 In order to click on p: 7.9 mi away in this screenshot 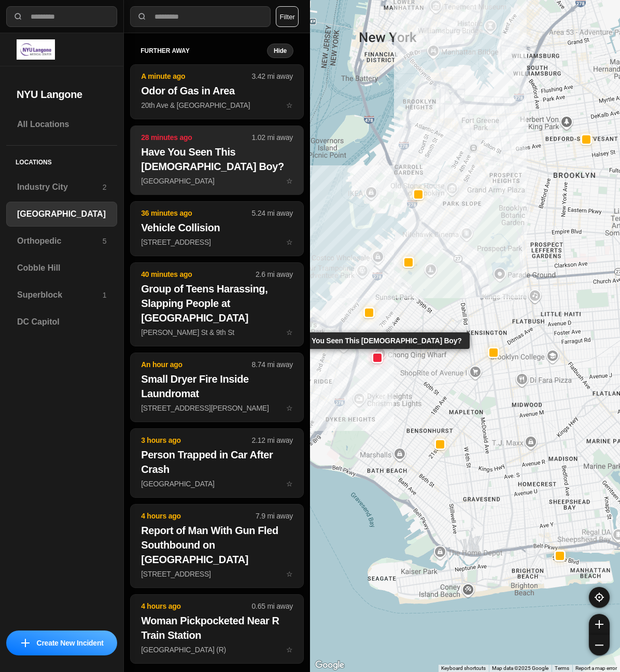, I will do `click(274, 516)`.